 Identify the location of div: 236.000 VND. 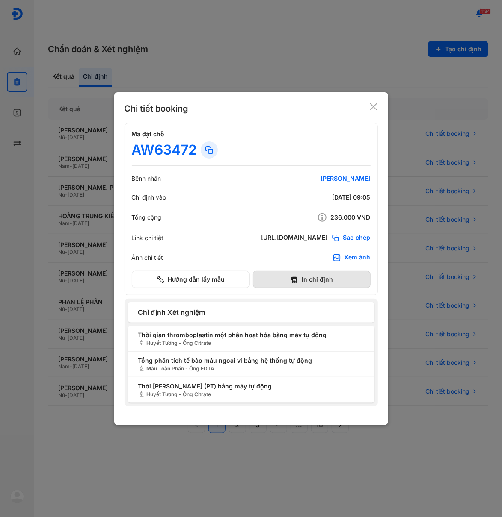
(319, 218).